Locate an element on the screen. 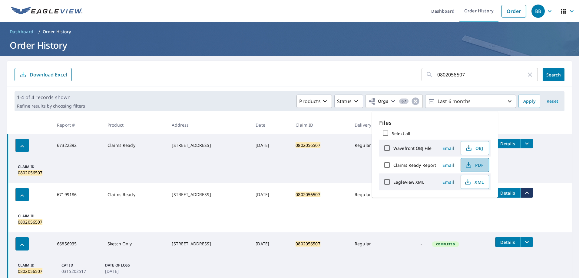 This screenshot has width=579, height=278. button: detailsBtn-67199186 is located at coordinates (508, 193).